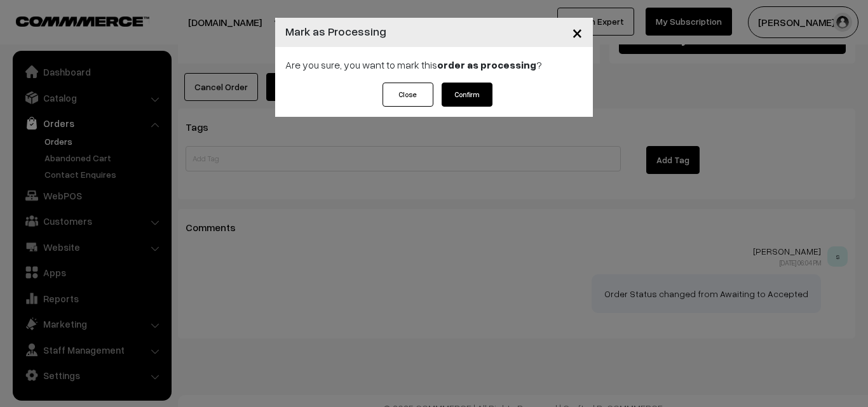 This screenshot has height=407, width=868. I want to click on strong: order as processing, so click(487, 65).